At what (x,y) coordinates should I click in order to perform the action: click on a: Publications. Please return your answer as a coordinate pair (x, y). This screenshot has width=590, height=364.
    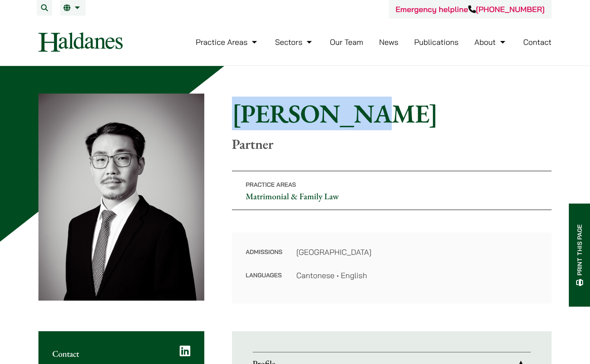
    Looking at the image, I should click on (436, 42).